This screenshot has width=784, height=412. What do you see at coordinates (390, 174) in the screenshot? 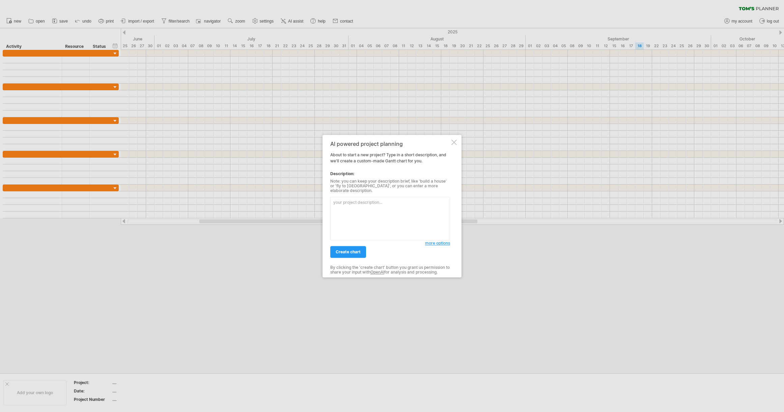
I see `div: Description:` at bounding box center [390, 174].